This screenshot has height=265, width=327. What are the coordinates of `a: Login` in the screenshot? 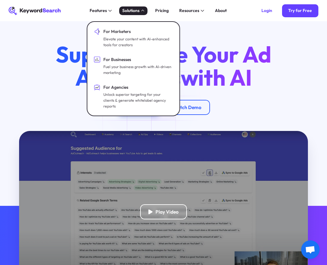 It's located at (267, 11).